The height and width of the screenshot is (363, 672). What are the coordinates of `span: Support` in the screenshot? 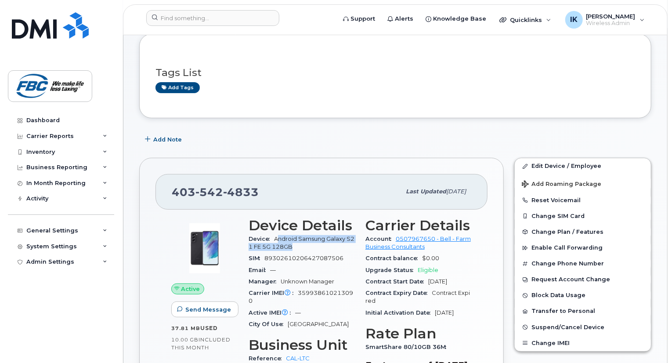 It's located at (363, 19).